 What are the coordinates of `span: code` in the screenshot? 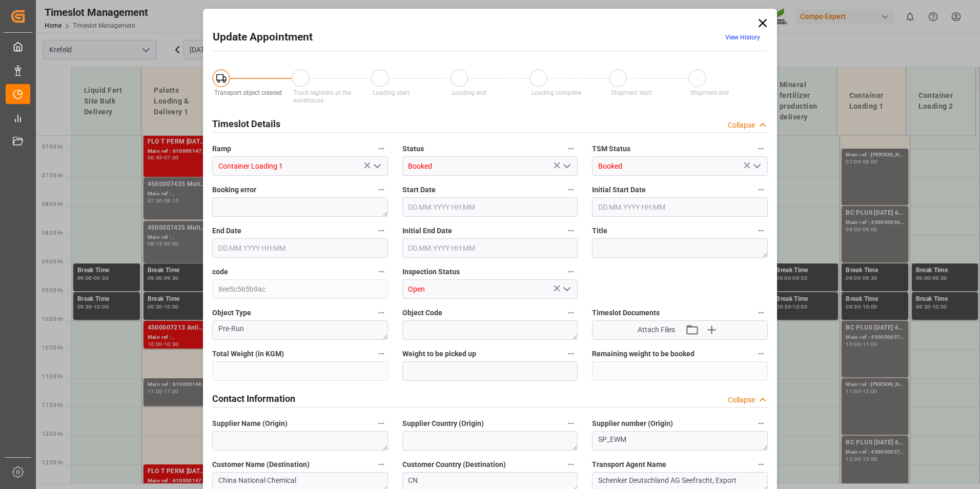 It's located at (220, 271).